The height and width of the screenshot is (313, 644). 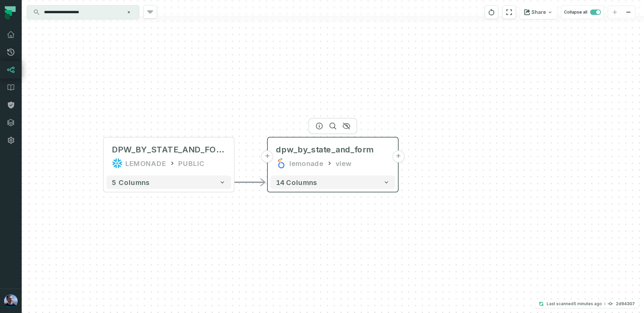 I want to click on button: zoom out, so click(x=628, y=12).